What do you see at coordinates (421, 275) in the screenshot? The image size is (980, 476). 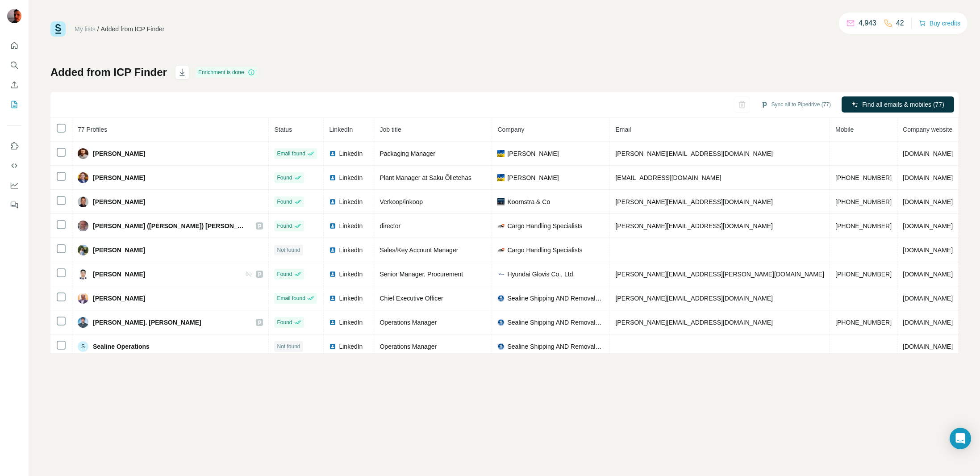 I see `span: Senior Manager, Procurement` at bounding box center [421, 275].